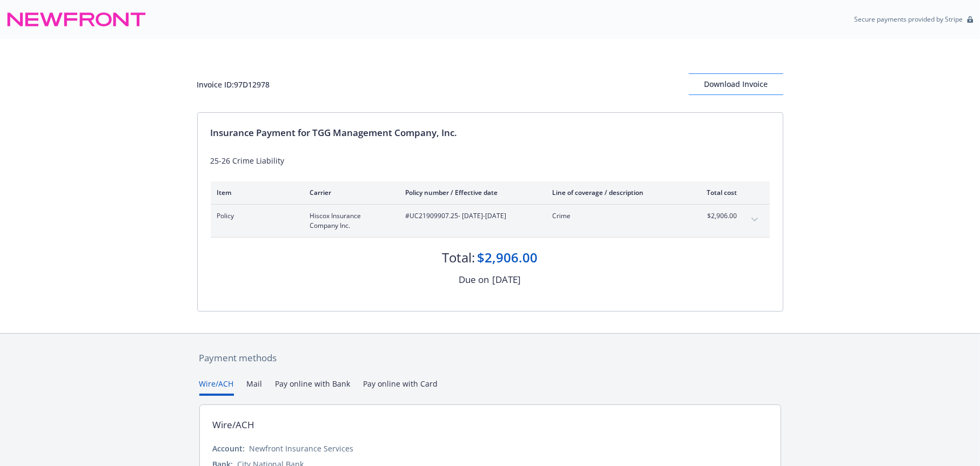 The height and width of the screenshot is (466, 980). What do you see at coordinates (755, 220) in the screenshot?
I see `button: expand content` at bounding box center [755, 220].